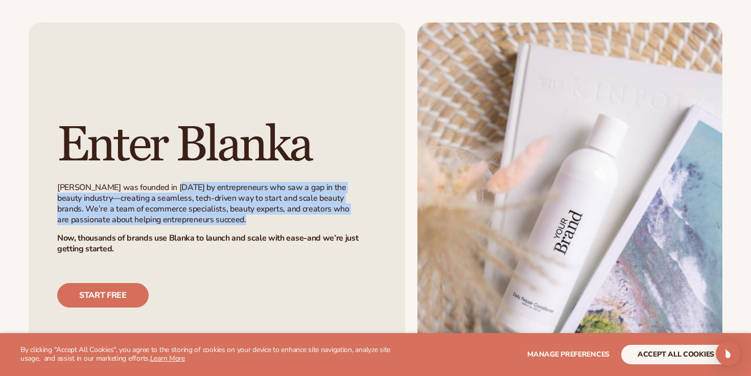 The height and width of the screenshot is (376, 751). What do you see at coordinates (568, 354) in the screenshot?
I see `button: Manage preferences` at bounding box center [568, 354].